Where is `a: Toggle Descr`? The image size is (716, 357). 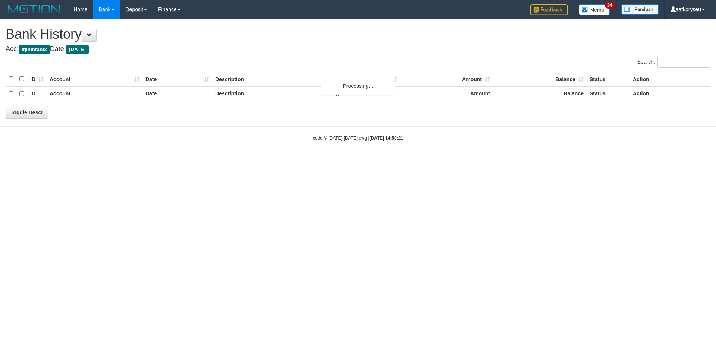 a: Toggle Descr is located at coordinates (27, 113).